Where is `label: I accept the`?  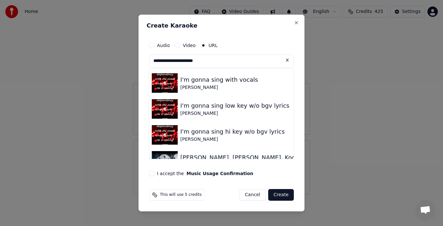
label: I accept the is located at coordinates (205, 173).